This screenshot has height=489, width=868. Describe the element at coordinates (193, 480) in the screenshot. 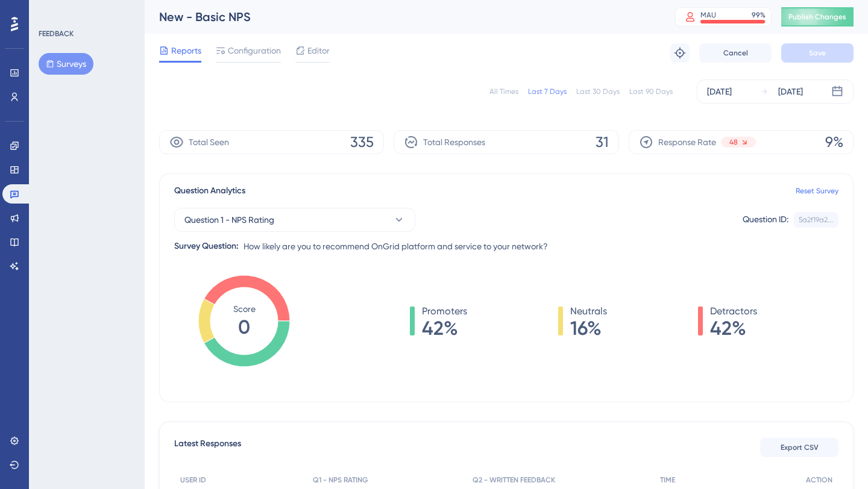

I see `span: USER ID` at that location.